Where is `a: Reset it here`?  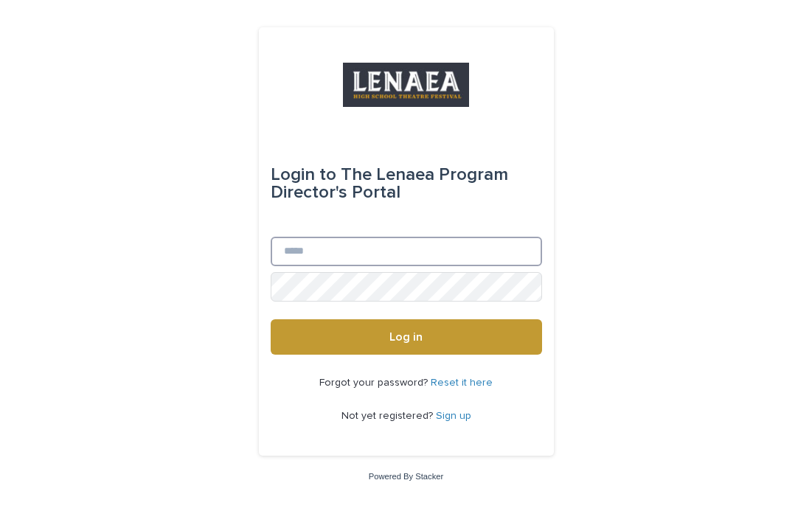
a: Reset it here is located at coordinates (462, 383).